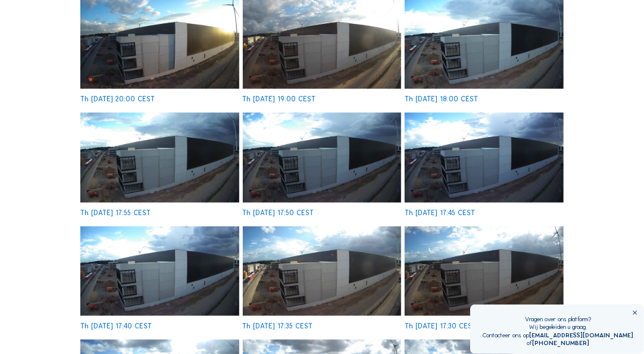  What do you see at coordinates (322, 157) in the screenshot?
I see `img: image_52856412` at bounding box center [322, 157].